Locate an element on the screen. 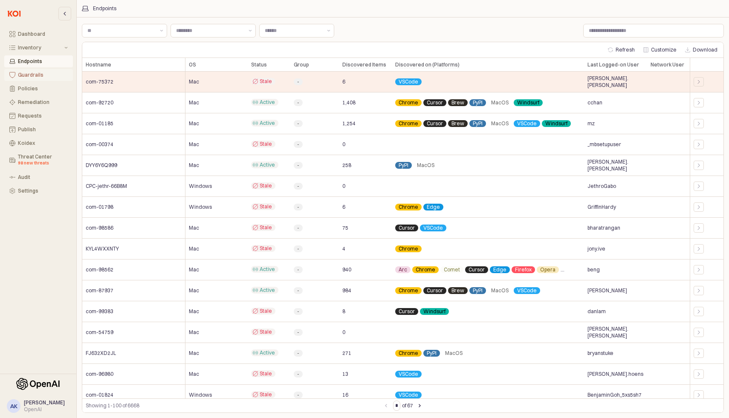  span: 8 is located at coordinates (344, 312).